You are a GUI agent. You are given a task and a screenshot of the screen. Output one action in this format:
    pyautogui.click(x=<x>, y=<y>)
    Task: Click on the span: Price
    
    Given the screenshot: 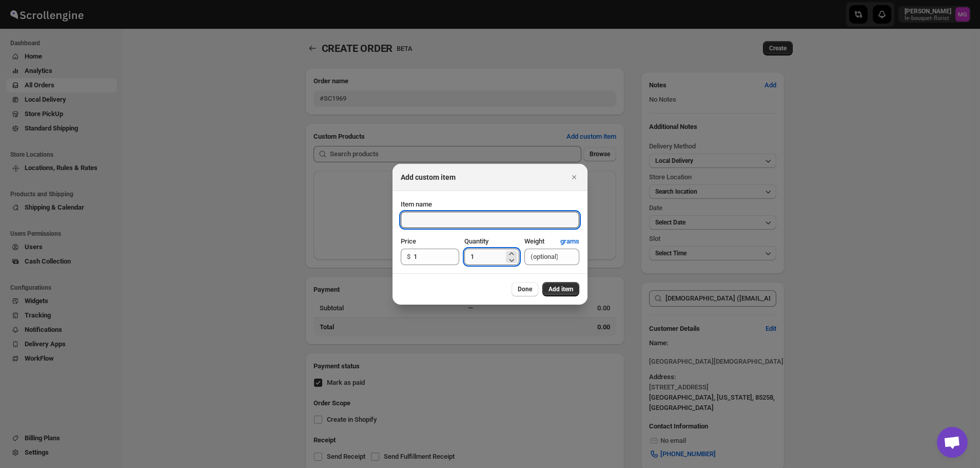 What is the action you would take?
    pyautogui.click(x=409, y=241)
    